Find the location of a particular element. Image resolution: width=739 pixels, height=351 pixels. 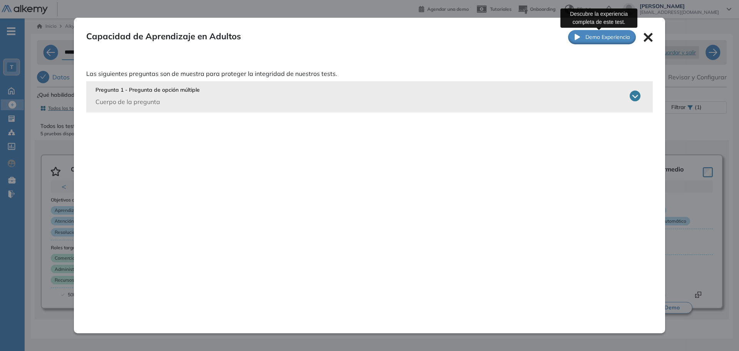

div: Widget de chat is located at coordinates (720, 332).